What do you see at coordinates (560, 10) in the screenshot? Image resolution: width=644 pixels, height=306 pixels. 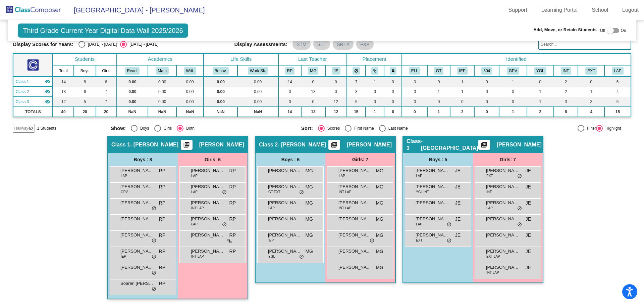 I see `a: Learning Portal` at bounding box center [560, 10].